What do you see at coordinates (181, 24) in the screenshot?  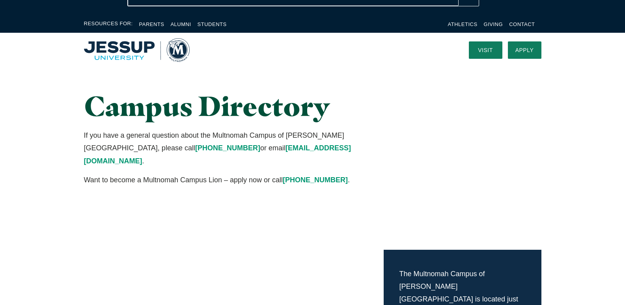 I see `a: Alumni` at bounding box center [181, 24].